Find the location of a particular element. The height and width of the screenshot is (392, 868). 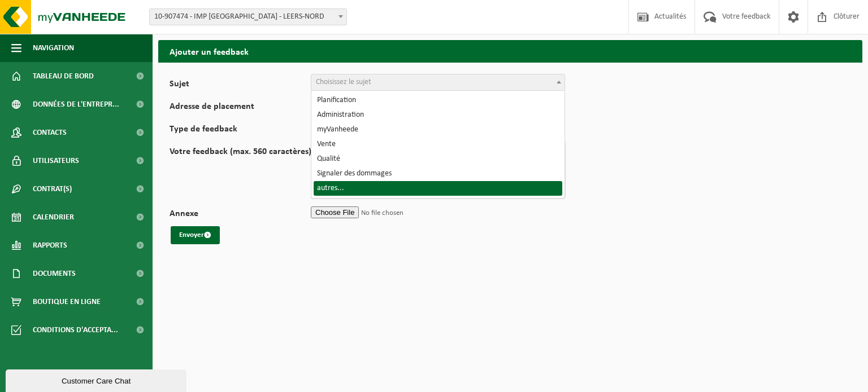

li: myVanheede is located at coordinates (438, 130).